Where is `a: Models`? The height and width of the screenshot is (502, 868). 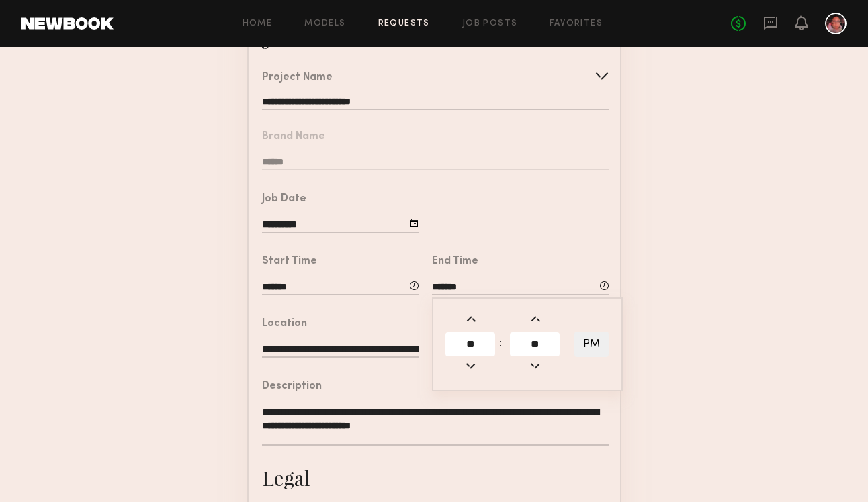
a: Models is located at coordinates (324, 23).